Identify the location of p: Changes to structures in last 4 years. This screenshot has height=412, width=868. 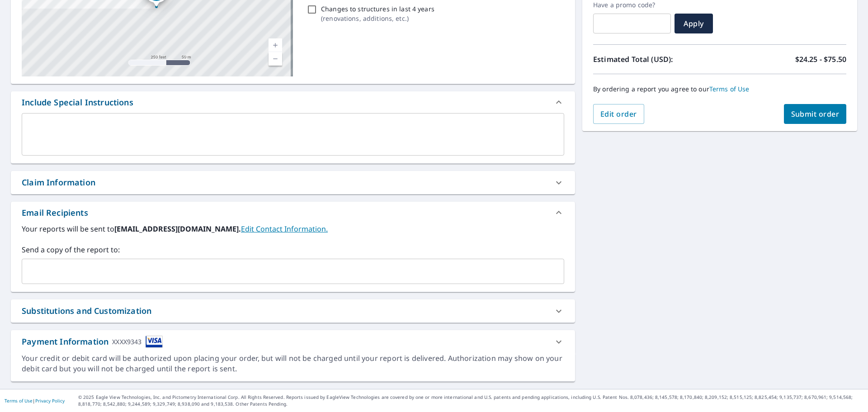
(377, 9).